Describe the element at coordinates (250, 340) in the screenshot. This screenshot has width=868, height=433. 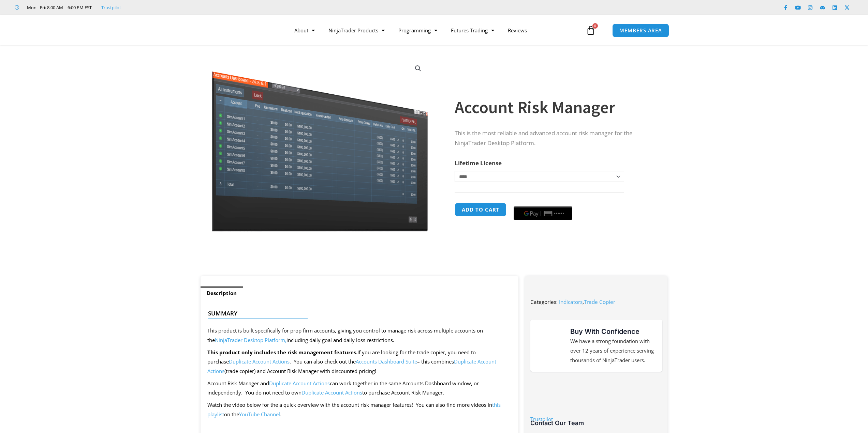
I see `a: NinjaTrader Desktop Platform,` at that location.